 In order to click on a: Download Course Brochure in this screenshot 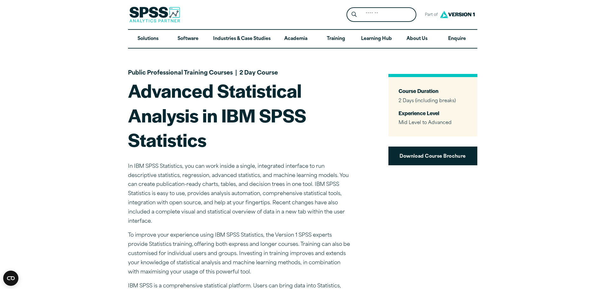, I will do `click(433, 156)`.